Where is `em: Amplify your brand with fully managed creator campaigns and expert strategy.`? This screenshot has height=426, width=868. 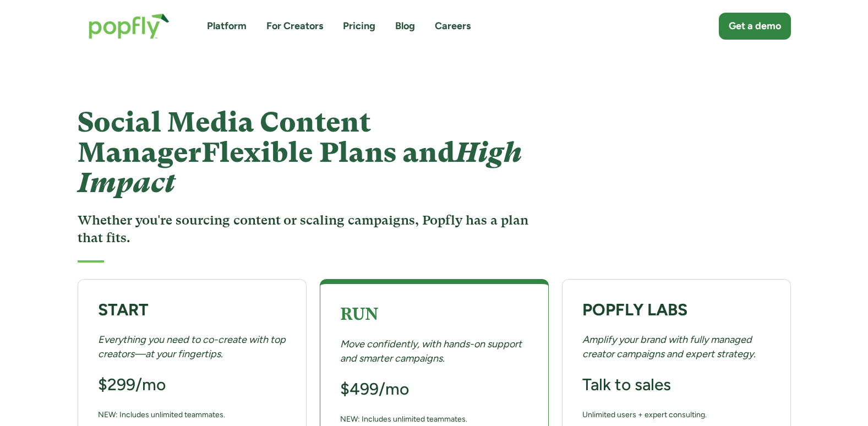
em: Amplify your brand with fully managed creator campaigns and expert strategy. is located at coordinates (669, 347).